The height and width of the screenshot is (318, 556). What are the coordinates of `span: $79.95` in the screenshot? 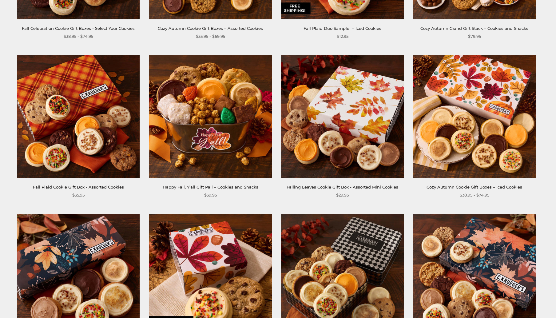 It's located at (475, 36).